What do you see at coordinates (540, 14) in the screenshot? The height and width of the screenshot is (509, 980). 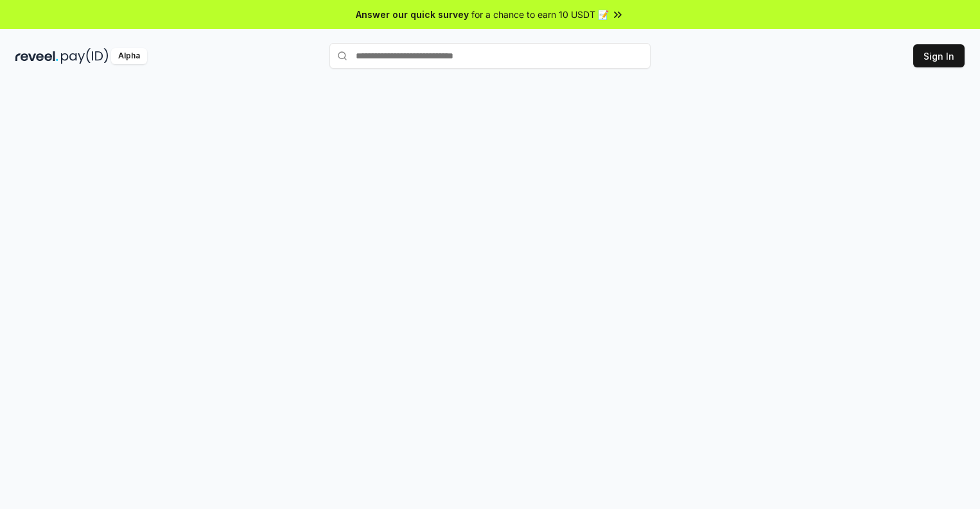 I see `span: for a chance to earn 10 USDT 📝` at bounding box center [540, 14].